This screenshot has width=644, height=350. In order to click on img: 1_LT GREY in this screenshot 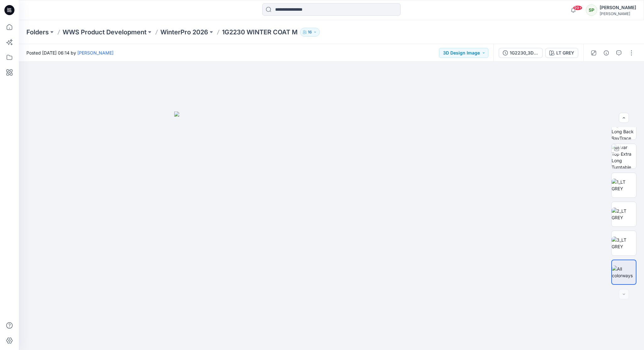, I will do `click(624, 185)`.